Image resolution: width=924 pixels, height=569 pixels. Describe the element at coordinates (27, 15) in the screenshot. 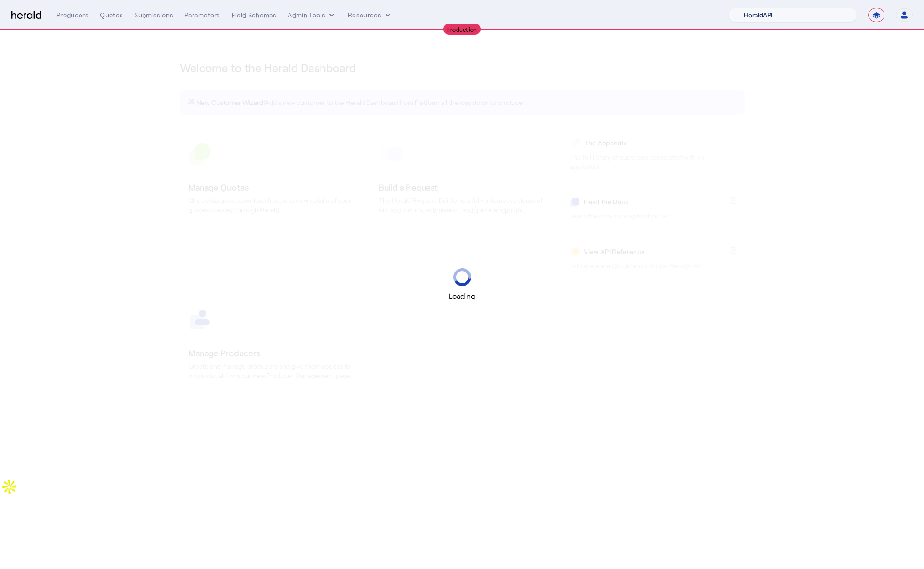

I see `img: Herald Logo` at that location.